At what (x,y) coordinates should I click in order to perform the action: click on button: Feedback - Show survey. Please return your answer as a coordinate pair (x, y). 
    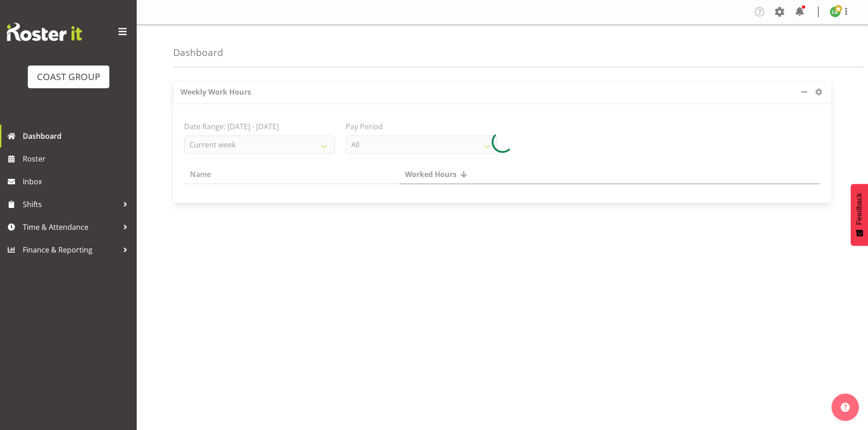
    Looking at the image, I should click on (859, 215).